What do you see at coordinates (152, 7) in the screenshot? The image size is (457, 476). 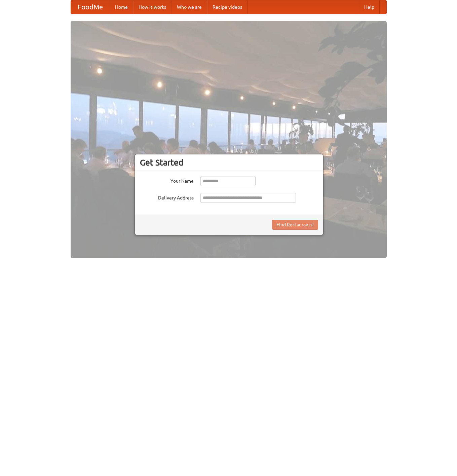 I see `a: How it works` at bounding box center [152, 7].